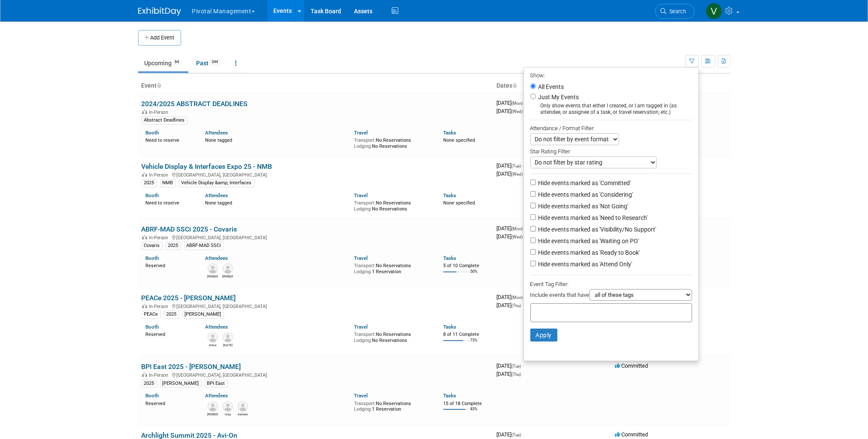  Describe the element at coordinates (459, 202) in the screenshot. I see `span: None specified` at that location.